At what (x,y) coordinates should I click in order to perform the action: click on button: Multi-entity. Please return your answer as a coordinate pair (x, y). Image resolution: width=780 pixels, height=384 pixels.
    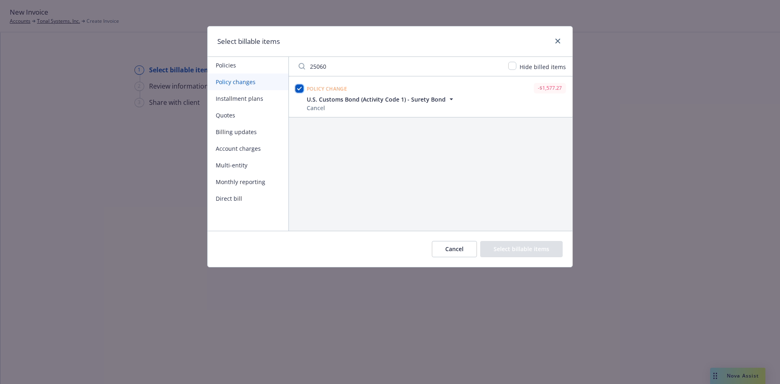
    Looking at the image, I should click on (248, 165).